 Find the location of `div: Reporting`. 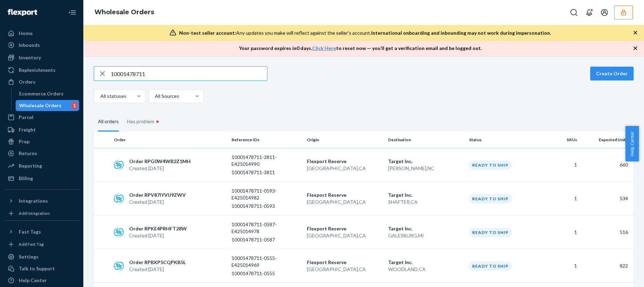

div: Reporting is located at coordinates (30, 166).